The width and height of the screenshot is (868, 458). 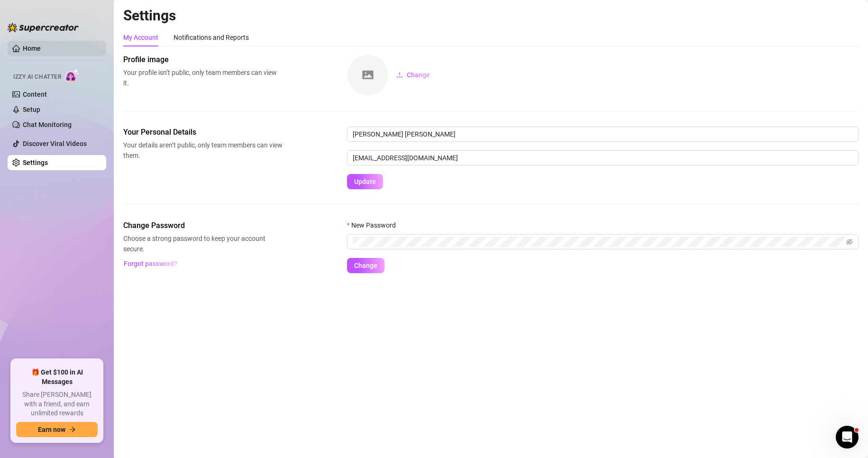 What do you see at coordinates (32, 49) in the screenshot?
I see `a: Home` at bounding box center [32, 49].